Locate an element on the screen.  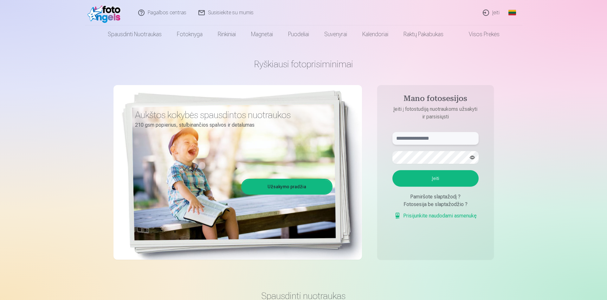
div: Pamiršote slaptažodį ? is located at coordinates (436, 197).